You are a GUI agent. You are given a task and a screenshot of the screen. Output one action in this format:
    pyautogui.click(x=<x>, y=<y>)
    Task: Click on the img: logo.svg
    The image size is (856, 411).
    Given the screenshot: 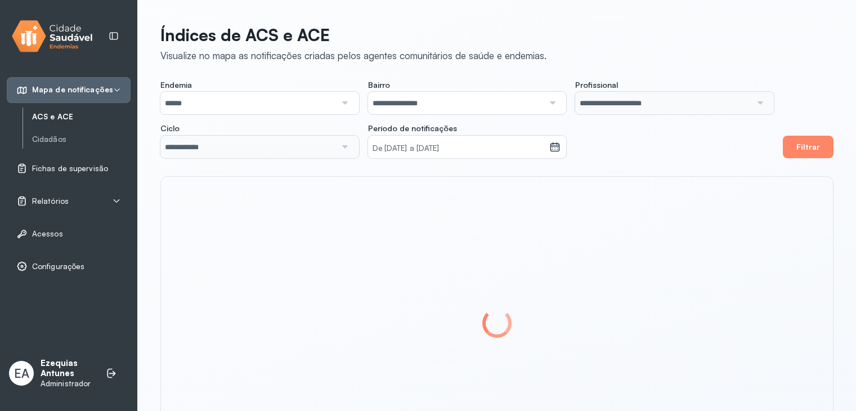 What is the action you would take?
    pyautogui.click(x=52, y=36)
    